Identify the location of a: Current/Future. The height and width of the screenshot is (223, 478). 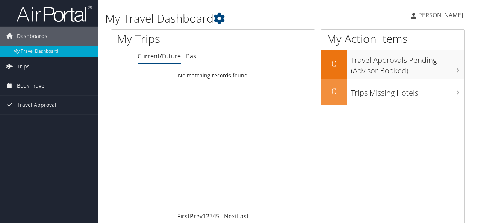
(159, 56).